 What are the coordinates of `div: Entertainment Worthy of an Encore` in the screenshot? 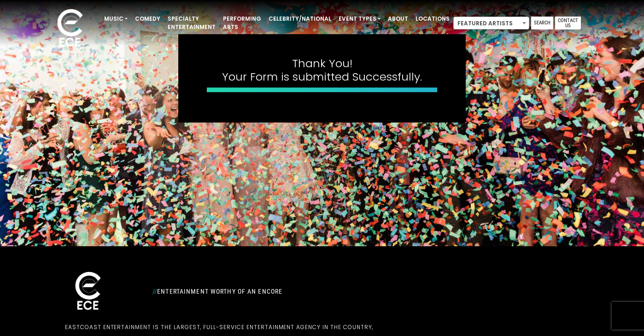 It's located at (278, 291).